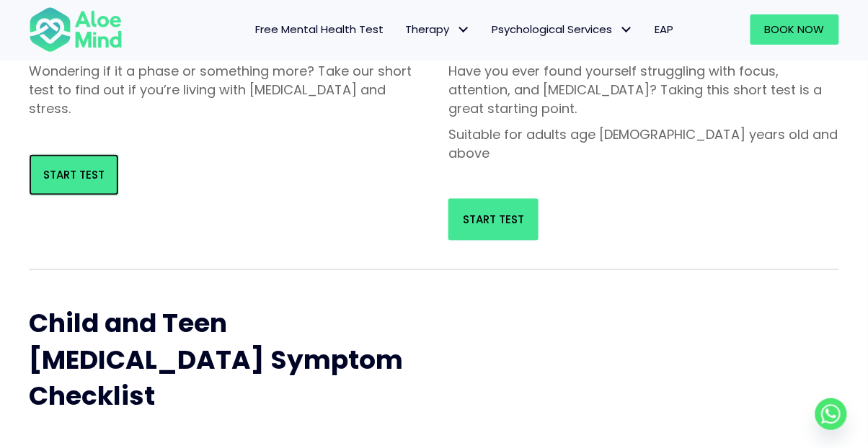  What do you see at coordinates (562, 30) in the screenshot?
I see `a: Psychological ServicesPsychological Services: submenu` at bounding box center [562, 30].